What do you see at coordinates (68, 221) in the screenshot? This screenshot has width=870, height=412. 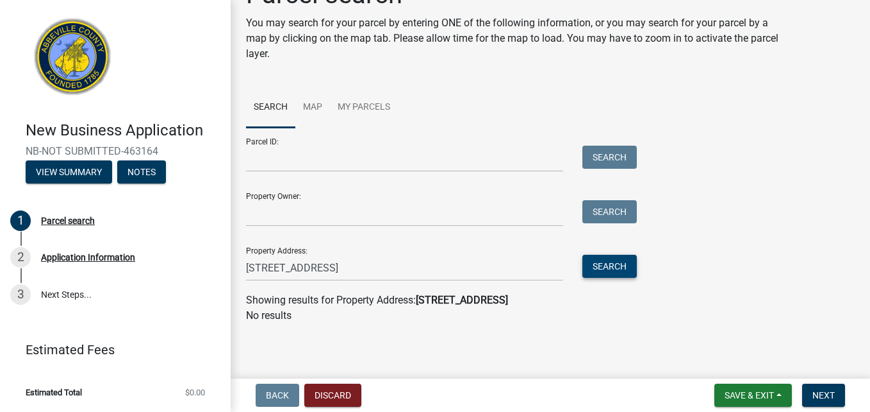 I see `div: Parcel search` at bounding box center [68, 221].